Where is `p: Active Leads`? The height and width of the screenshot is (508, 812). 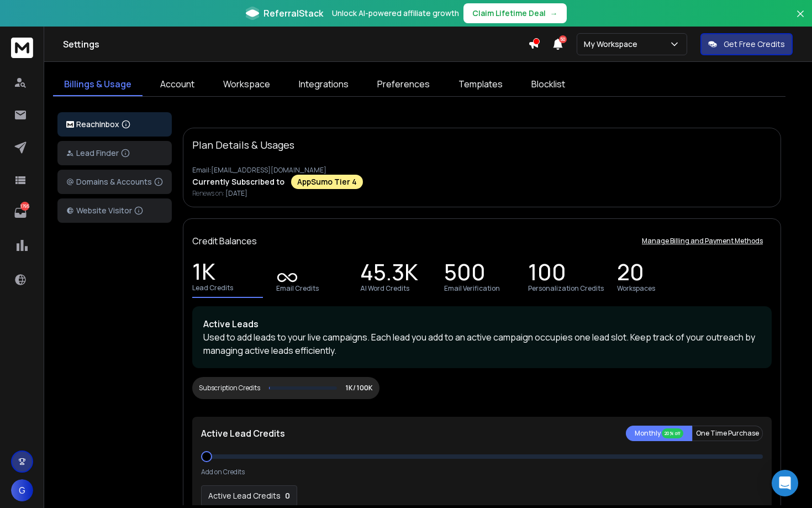 p: Active Leads is located at coordinates (482, 324).